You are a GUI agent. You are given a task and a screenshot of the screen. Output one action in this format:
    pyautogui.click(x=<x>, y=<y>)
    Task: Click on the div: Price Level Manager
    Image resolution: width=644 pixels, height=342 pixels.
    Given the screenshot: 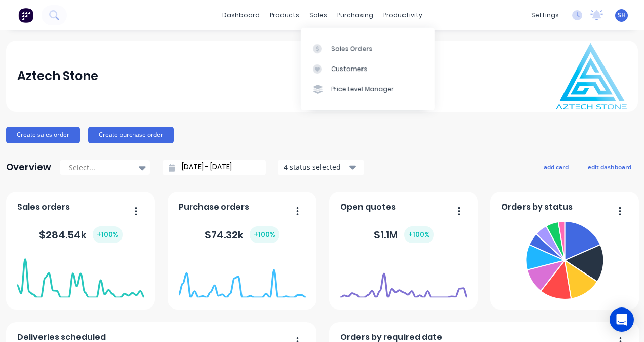 What is the action you would take?
    pyautogui.click(x=362, y=89)
    